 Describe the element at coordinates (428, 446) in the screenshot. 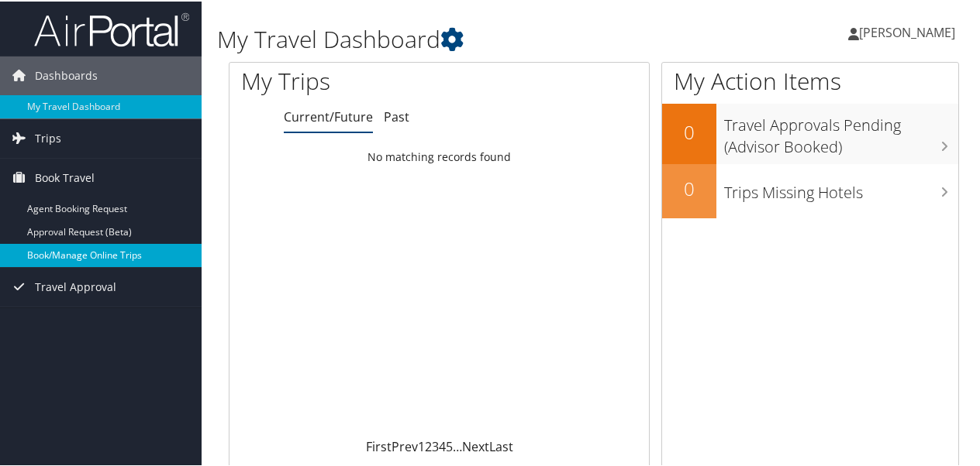

I see `a: 2` at that location.